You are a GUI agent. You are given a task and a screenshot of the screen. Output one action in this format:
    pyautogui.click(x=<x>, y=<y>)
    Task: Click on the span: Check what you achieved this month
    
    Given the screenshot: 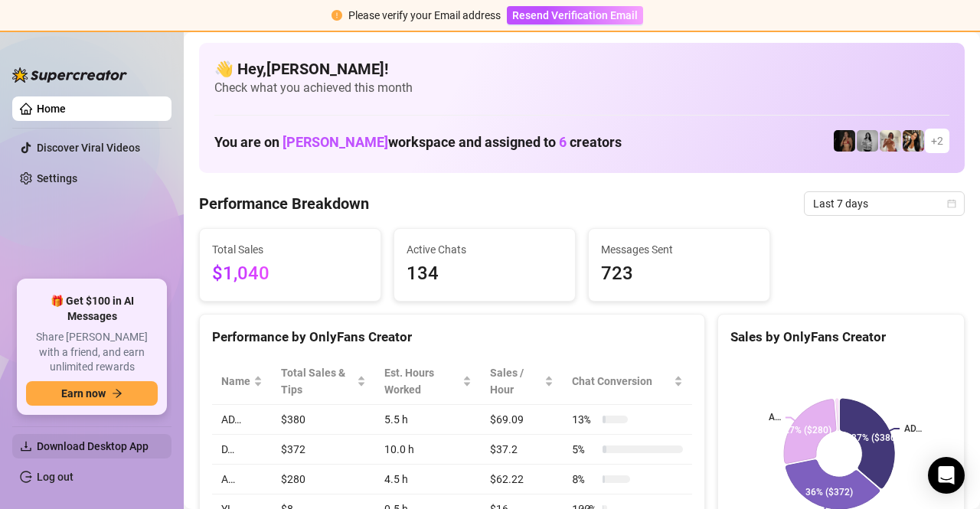 What is the action you would take?
    pyautogui.click(x=582, y=88)
    